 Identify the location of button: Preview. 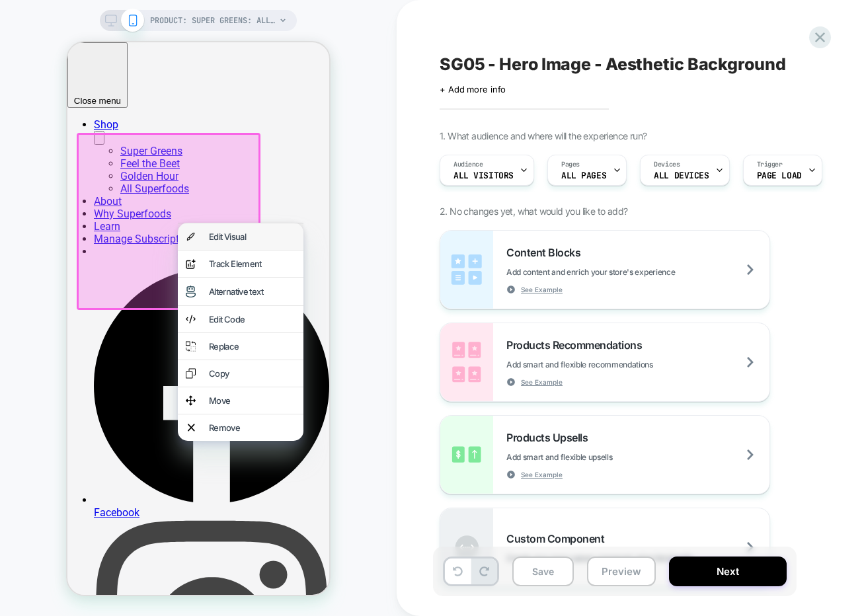
(622, 571).